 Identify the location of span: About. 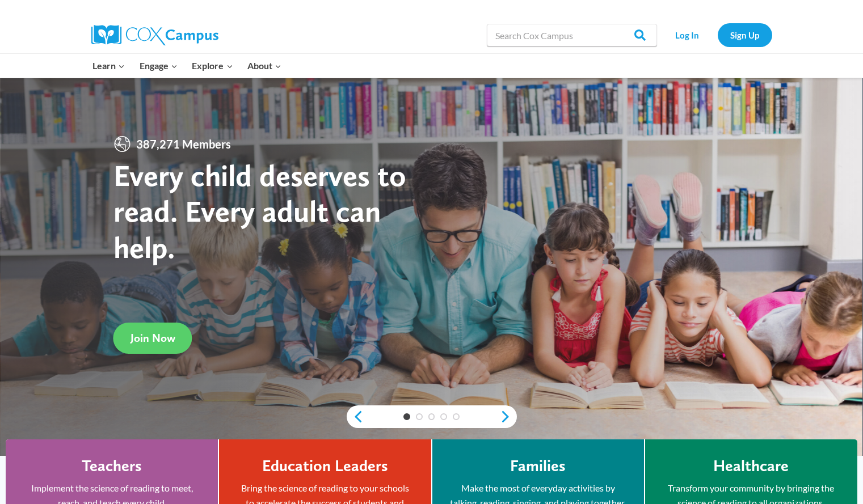
(265, 66).